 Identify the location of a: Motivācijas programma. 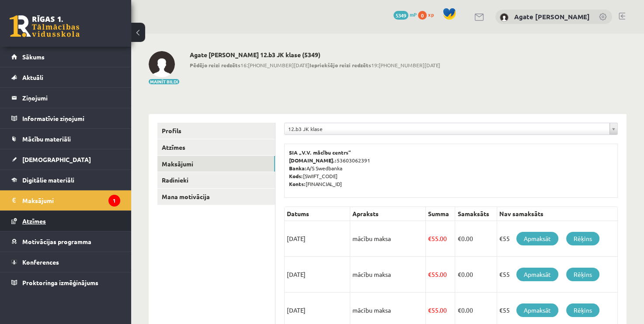
(65, 242).